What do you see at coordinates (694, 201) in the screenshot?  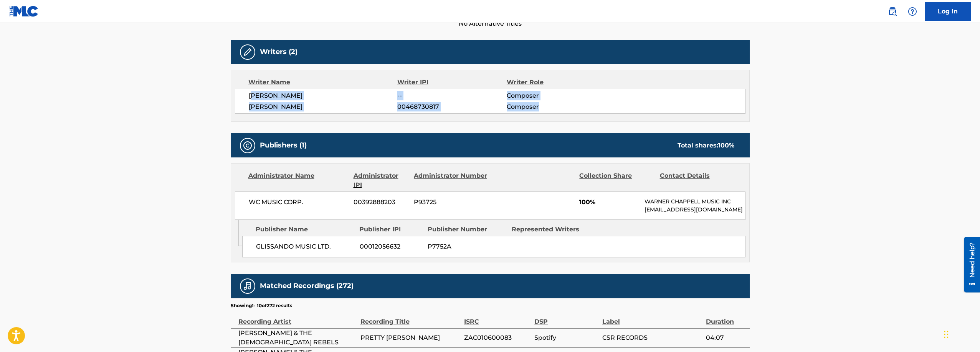 I see `p: WARNER CHAPPELL MUSIC INC` at bounding box center [694, 201].